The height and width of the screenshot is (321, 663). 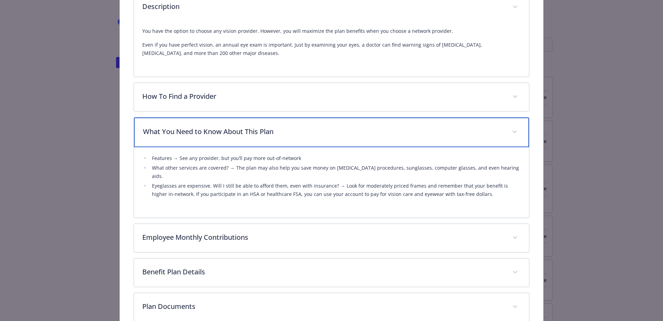 What do you see at coordinates (323, 272) in the screenshot?
I see `p: Benefit Plan Details` at bounding box center [323, 272].